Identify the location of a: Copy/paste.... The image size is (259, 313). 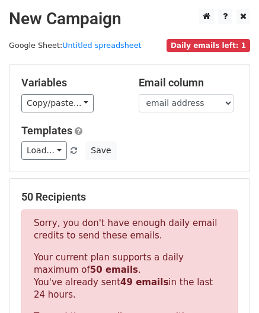
(57, 103).